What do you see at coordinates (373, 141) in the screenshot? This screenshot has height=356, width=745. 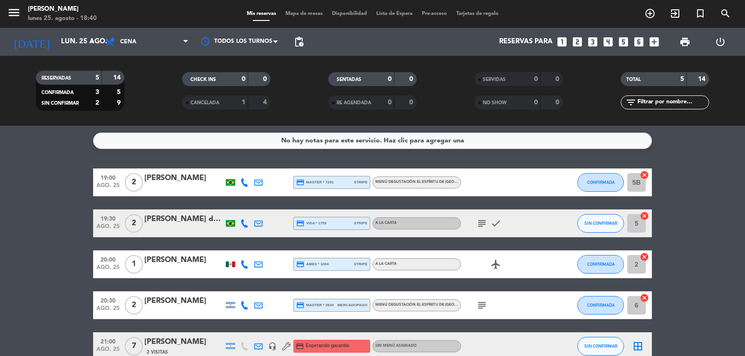 I see `div: No hay notas para este servicio. Haz clic para agregar una` at bounding box center [373, 141].